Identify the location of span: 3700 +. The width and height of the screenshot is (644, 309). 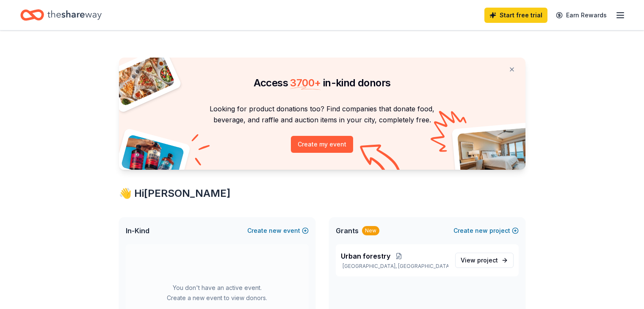
(305, 82).